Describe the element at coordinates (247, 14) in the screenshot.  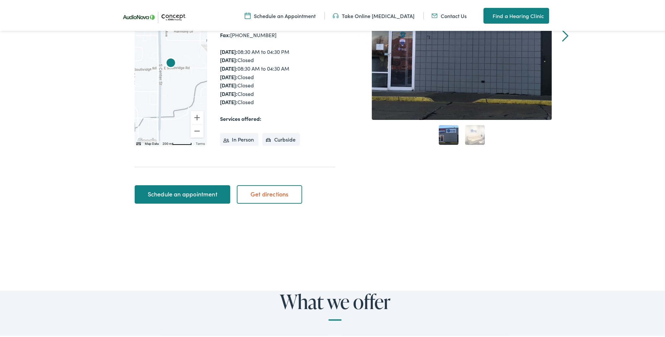
I see `img: A calendar icon to schedule an appointment at Concept by Iowa Hearing.` at that location.